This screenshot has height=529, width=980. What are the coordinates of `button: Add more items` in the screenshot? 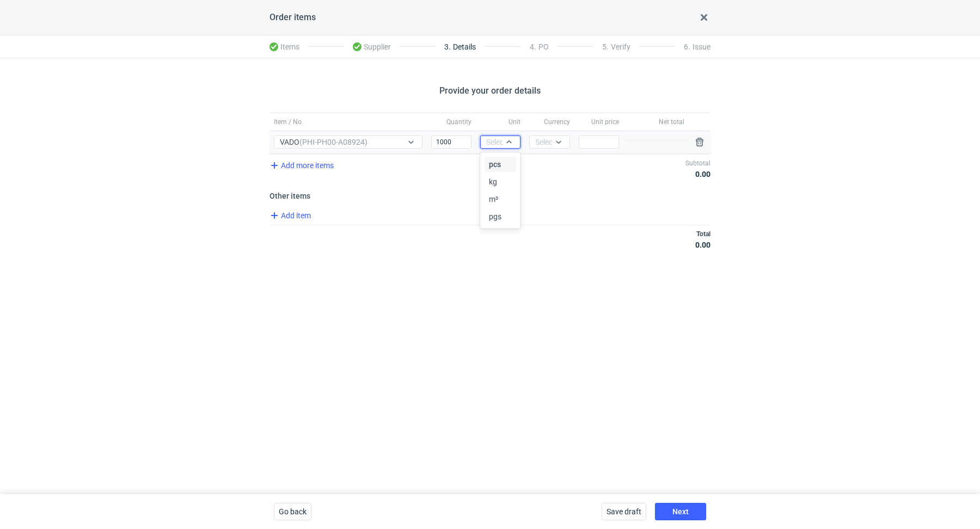 It's located at (300, 166).